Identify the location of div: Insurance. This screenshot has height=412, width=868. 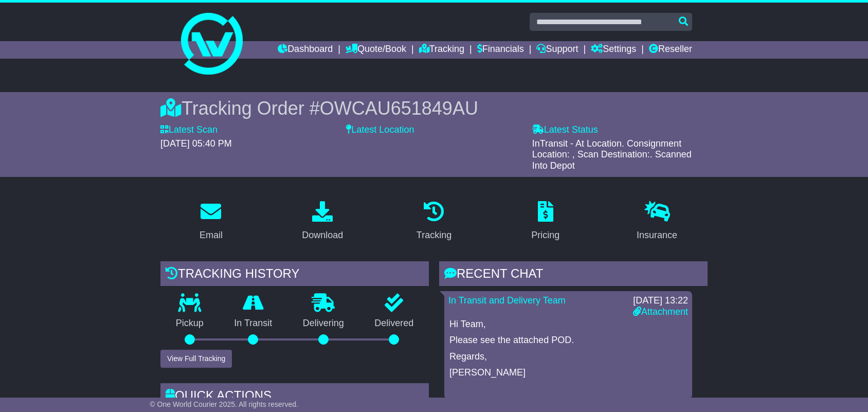
(657, 235).